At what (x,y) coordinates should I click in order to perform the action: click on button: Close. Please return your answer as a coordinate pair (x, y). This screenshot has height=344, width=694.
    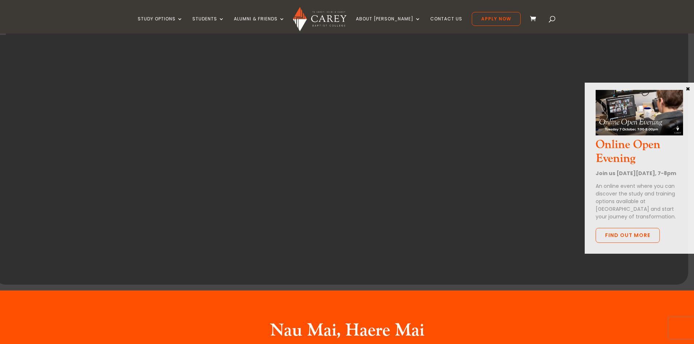
    Looking at the image, I should click on (688, 89).